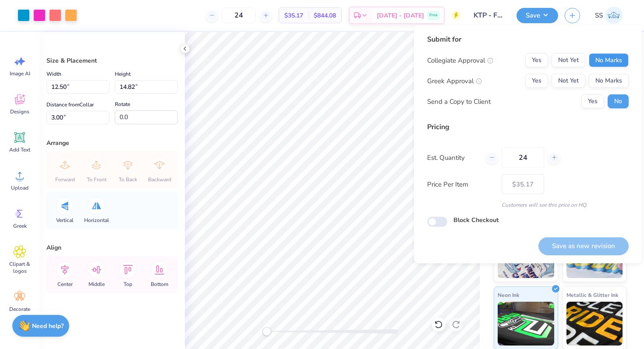 The image size is (644, 349). What do you see at coordinates (528, 205) in the screenshot?
I see `div: Customers will see this price on HQ.` at bounding box center [528, 205].